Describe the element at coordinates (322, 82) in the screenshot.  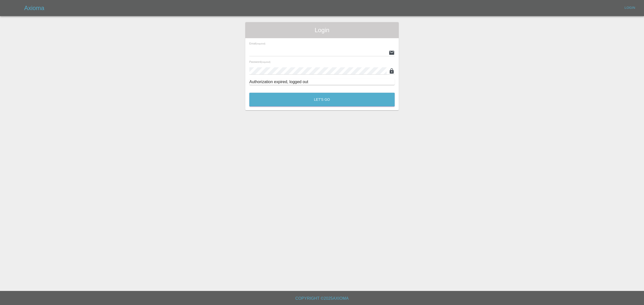
I see `div: Authorization expired, logged out` at that location.